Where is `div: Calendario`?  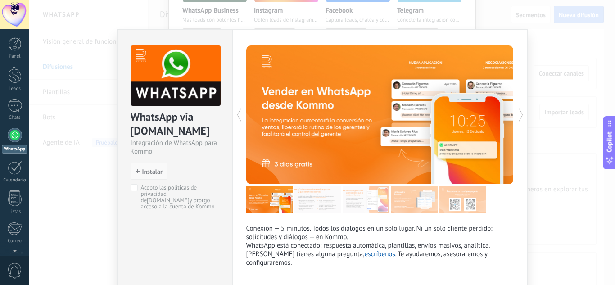
div: Calendario is located at coordinates (15, 180).